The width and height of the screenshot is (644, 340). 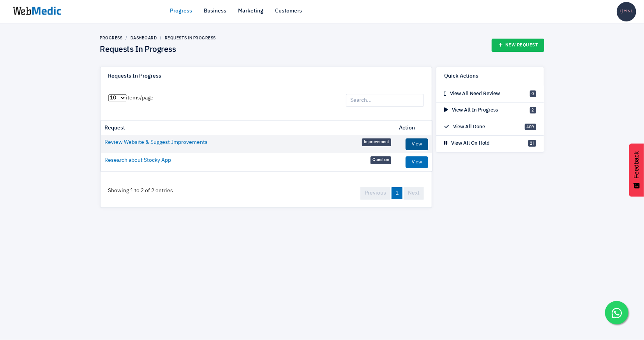 What do you see at coordinates (518, 45) in the screenshot?
I see `a: New Request` at bounding box center [518, 45].